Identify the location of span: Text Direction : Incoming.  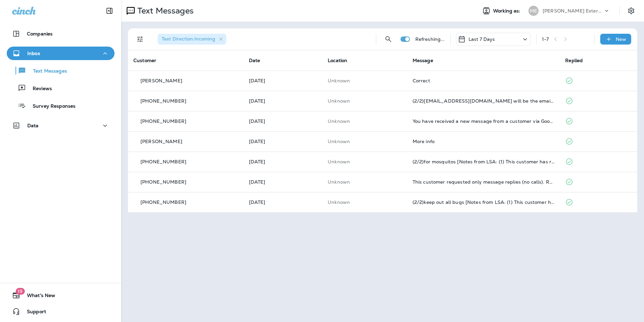
(188, 39).